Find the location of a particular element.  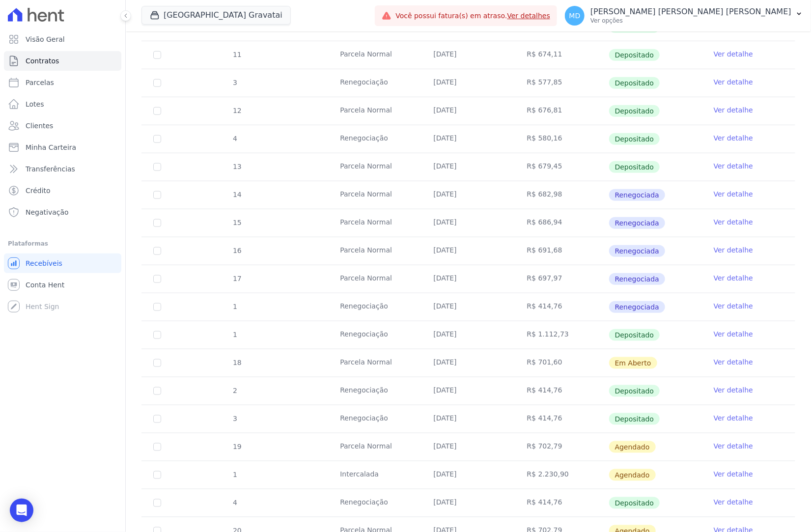

span: 11 is located at coordinates (237, 55).